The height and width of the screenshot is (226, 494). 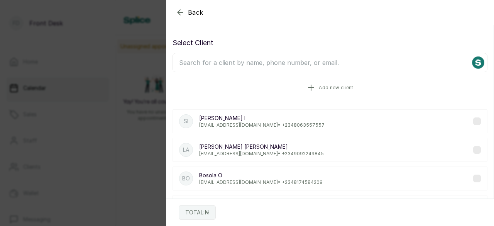 What do you see at coordinates (186, 121) in the screenshot?
I see `p: SI` at bounding box center [186, 121].